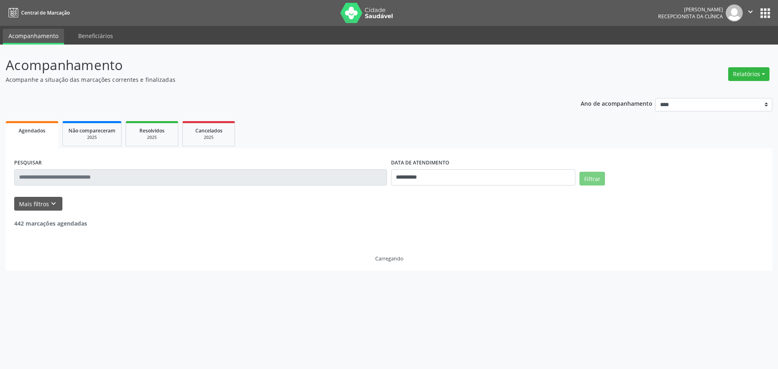 The image size is (778, 369). I want to click on img: img, so click(735, 13).